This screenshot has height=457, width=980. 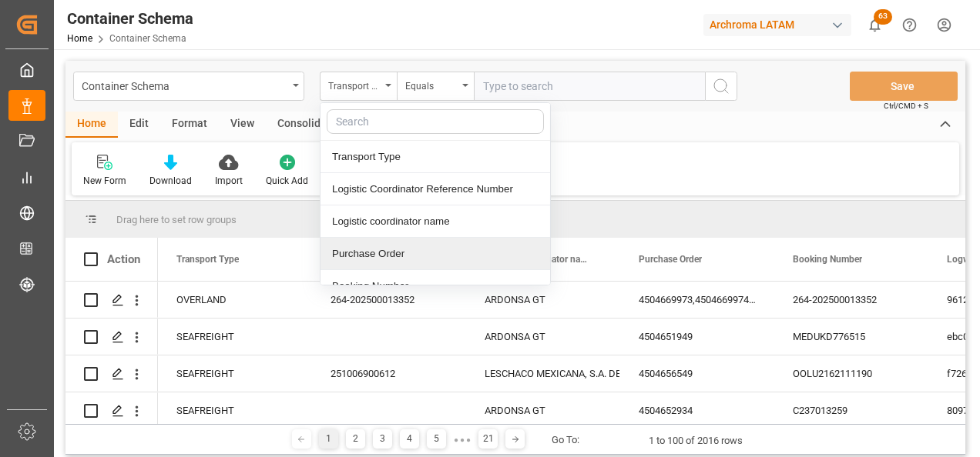 I want to click on div: Consolidate, so click(x=307, y=124).